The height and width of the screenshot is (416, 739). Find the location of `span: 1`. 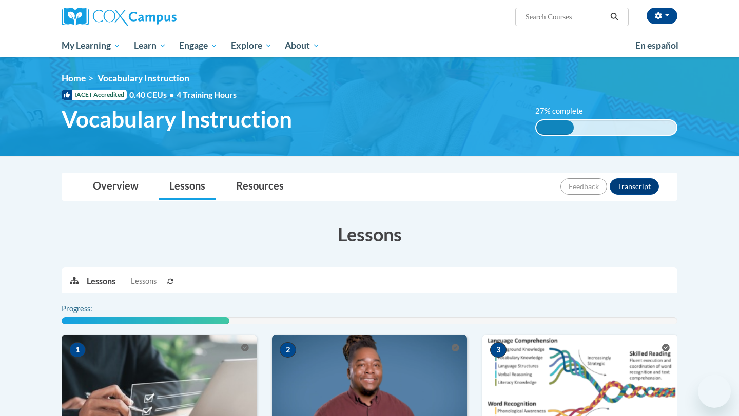

span: 1 is located at coordinates (77, 350).